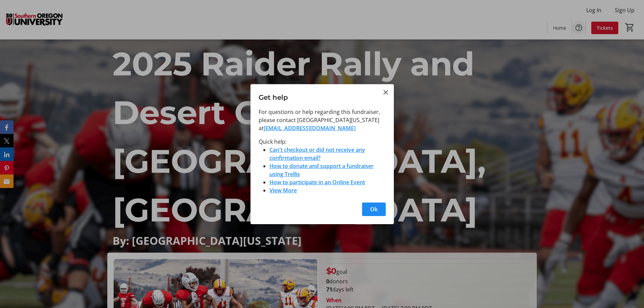 The height and width of the screenshot is (308, 644). What do you see at coordinates (386, 92) in the screenshot?
I see `button: Close` at bounding box center [386, 92].